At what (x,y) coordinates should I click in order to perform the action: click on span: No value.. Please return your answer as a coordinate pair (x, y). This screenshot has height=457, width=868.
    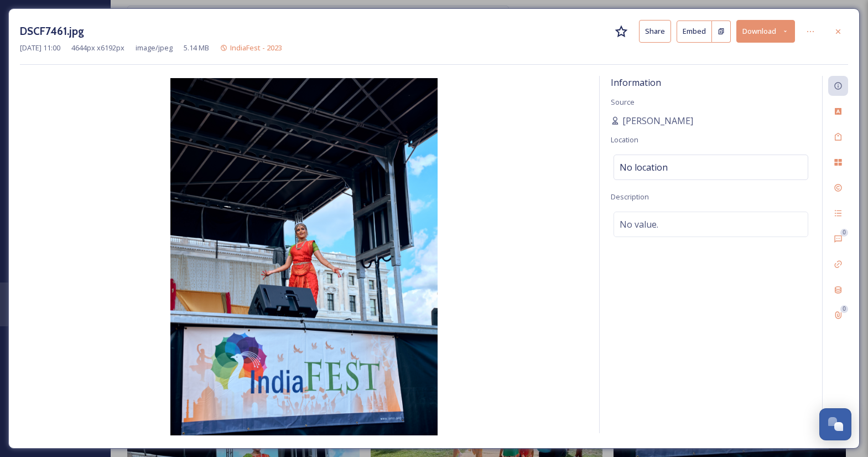
    Looking at the image, I should click on (640, 224).